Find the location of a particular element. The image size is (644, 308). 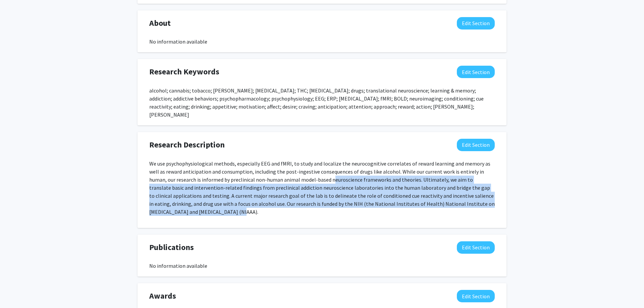

button: Edit Research Keywords is located at coordinates (475, 72).